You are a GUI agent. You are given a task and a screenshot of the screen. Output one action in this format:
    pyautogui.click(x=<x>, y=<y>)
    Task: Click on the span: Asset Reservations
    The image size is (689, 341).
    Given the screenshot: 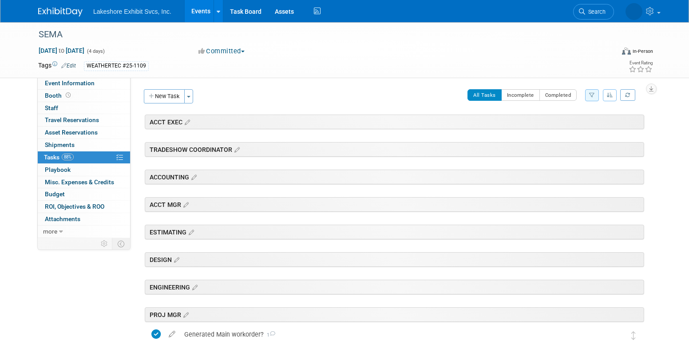 What is the action you would take?
    pyautogui.click(x=71, y=132)
    